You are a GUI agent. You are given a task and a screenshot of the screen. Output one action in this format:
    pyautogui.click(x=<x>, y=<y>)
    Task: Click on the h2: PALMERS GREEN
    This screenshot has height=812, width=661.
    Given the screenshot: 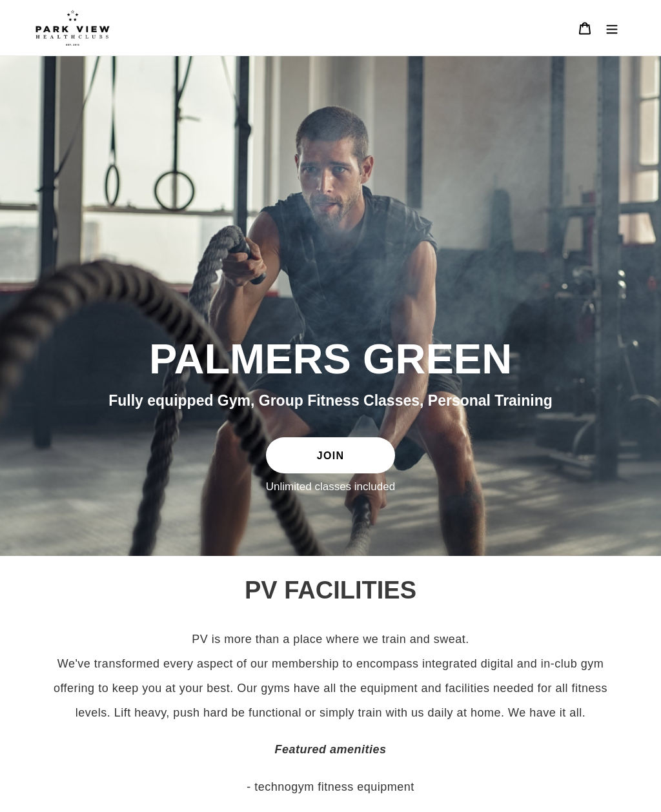 What is the action you would take?
    pyautogui.click(x=330, y=360)
    